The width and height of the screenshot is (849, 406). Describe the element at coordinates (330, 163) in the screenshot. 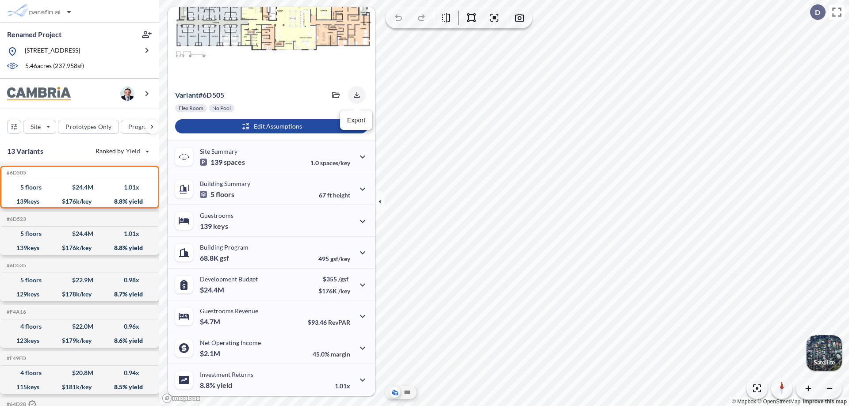

I see `p: 1.0` at that location.